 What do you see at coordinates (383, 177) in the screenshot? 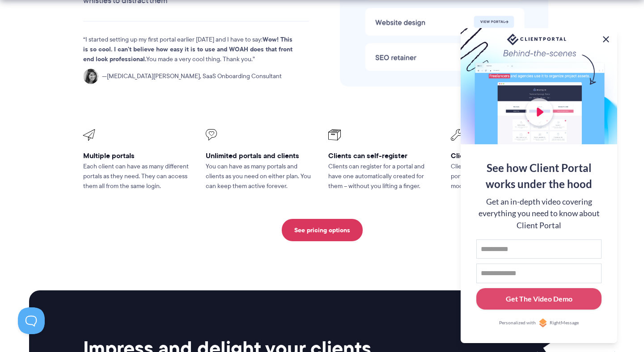
I see `p: Clients can register for a portal and have one automatically created for them – without you lifti...` at bounding box center [383, 177].